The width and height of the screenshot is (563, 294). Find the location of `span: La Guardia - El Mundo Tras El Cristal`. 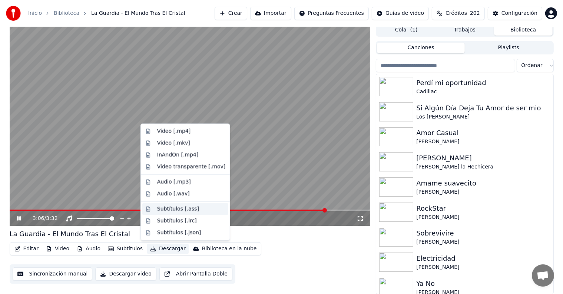

span: La Guardia - El Mundo Tras El Cristal is located at coordinates (138, 13).